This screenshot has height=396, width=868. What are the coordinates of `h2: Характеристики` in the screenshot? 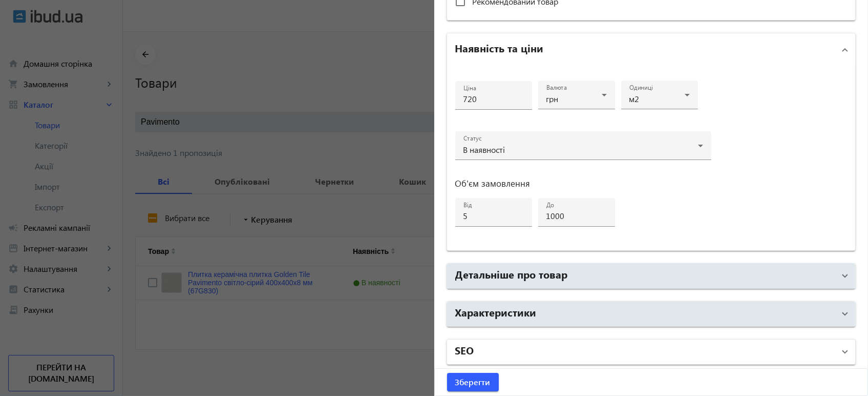 It's located at (496, 312).